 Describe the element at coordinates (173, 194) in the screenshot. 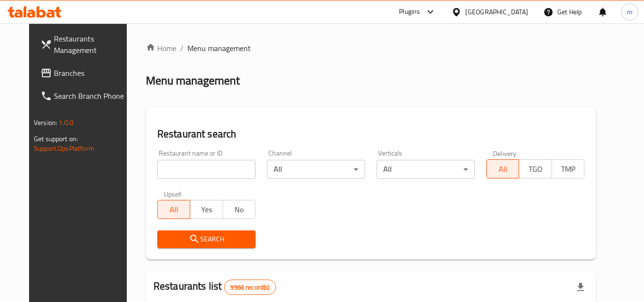

I see `label: Upsell` at that location.